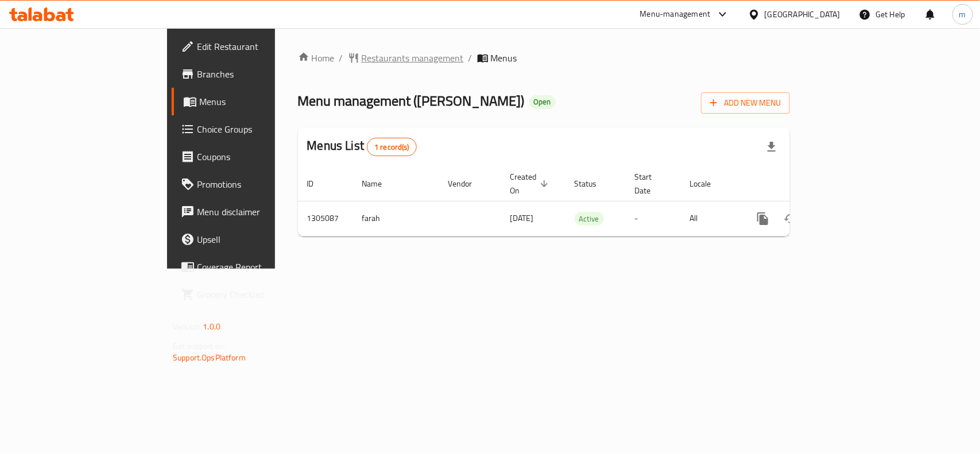 This screenshot has width=980, height=454. I want to click on td: All, so click(710, 218).